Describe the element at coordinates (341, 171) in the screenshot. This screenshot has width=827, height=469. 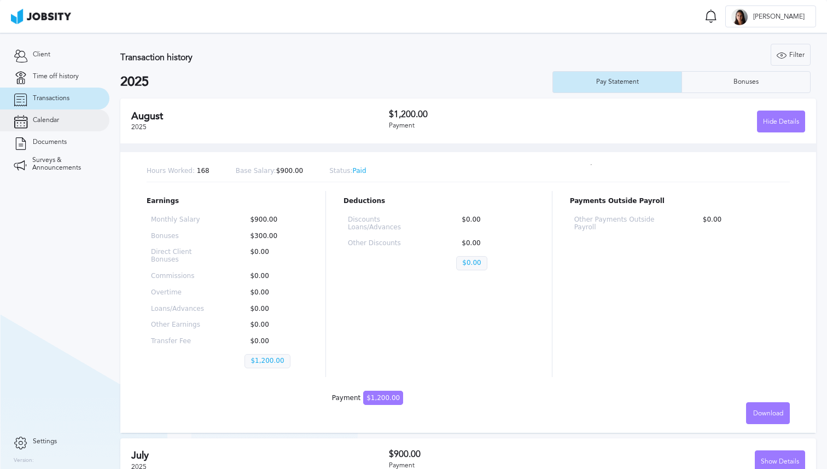
I see `span: Status:` at that location.